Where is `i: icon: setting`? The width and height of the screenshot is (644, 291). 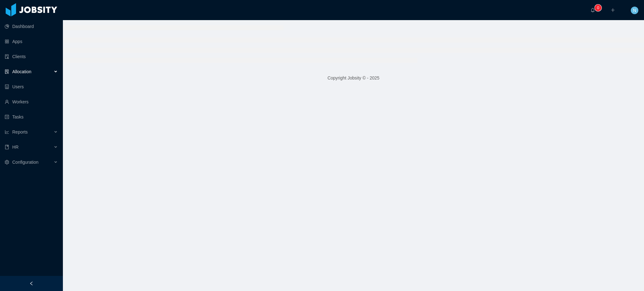
i: icon: setting is located at coordinates (7, 162).